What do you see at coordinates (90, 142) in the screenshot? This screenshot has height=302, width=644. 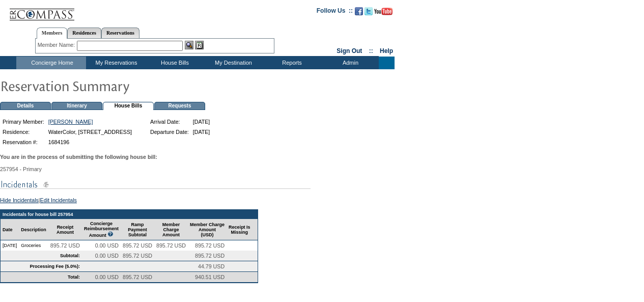 I see `td: 1684196` at bounding box center [90, 142].